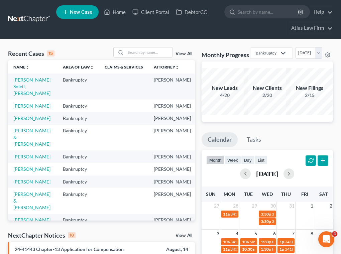 The height and width of the screenshot is (254, 341). Describe the element at coordinates (312, 234) in the screenshot. I see `span: 8` at that location.